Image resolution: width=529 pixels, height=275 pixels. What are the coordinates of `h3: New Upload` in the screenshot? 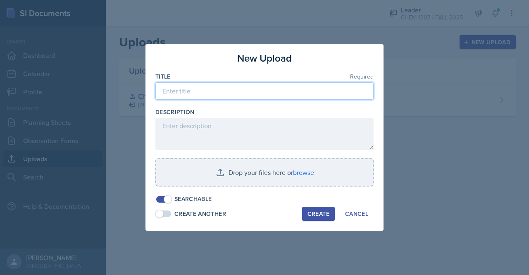 It's located at (265, 58).